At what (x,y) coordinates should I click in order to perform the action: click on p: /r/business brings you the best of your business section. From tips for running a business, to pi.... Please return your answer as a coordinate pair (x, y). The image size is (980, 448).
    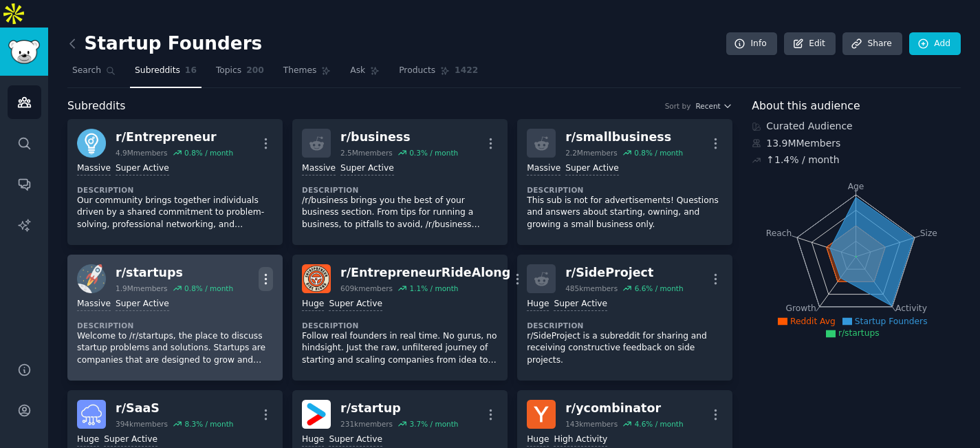
    Looking at the image, I should click on (400, 213).